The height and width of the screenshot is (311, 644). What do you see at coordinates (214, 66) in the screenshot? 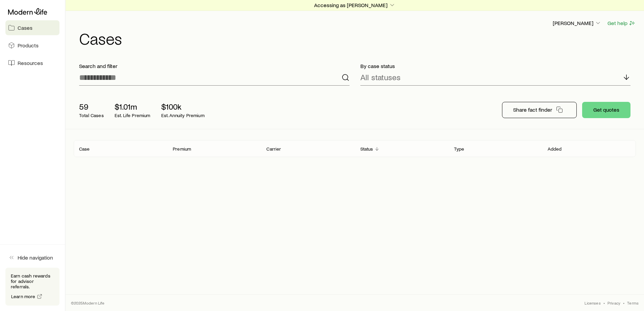
I see `p: Search and filter` at bounding box center [214, 66].